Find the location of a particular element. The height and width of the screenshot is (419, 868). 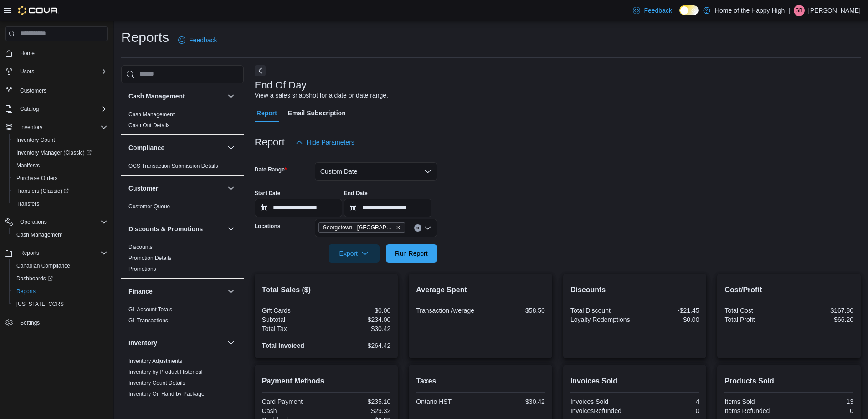

button: Customer is located at coordinates (176, 188).